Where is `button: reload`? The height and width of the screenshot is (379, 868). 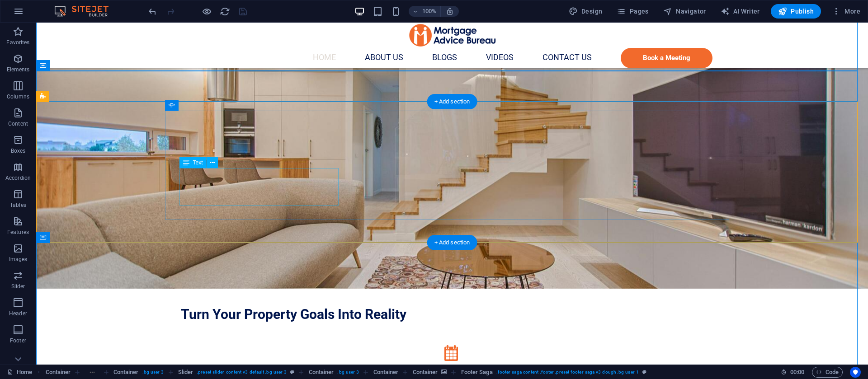 button: reload is located at coordinates (225, 12).